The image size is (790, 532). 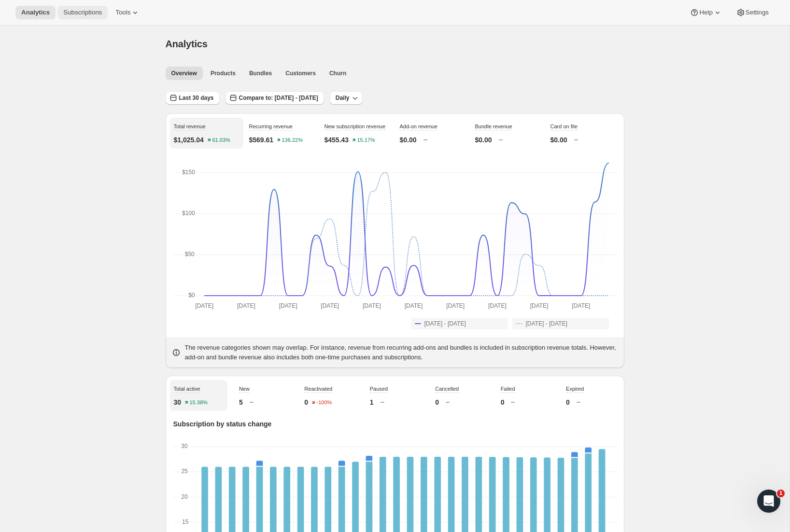 What do you see at coordinates (366, 140) in the screenshot?
I see `text: 15.17%` at bounding box center [366, 140].